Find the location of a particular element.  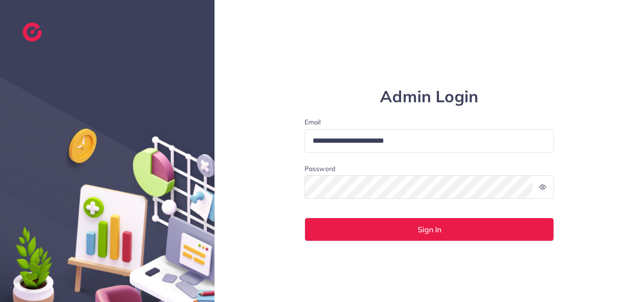

button: Sign In is located at coordinates (430, 229).